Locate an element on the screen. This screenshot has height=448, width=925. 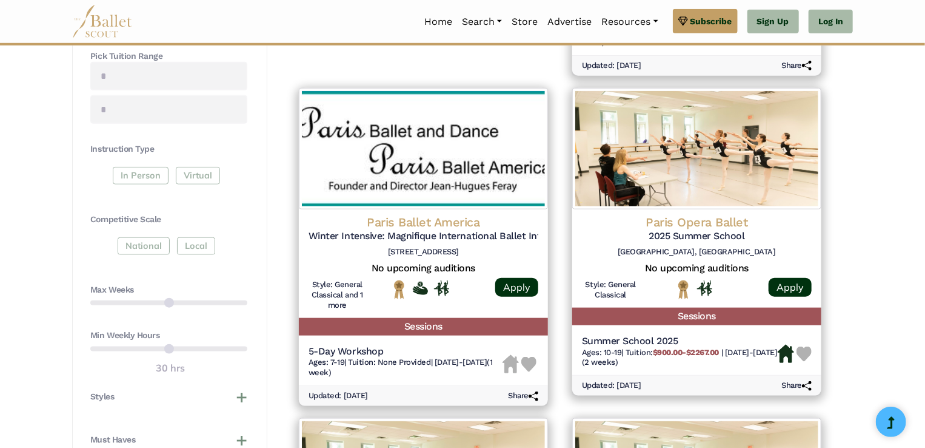
img: Offers Financial Aid is located at coordinates (420, 288).